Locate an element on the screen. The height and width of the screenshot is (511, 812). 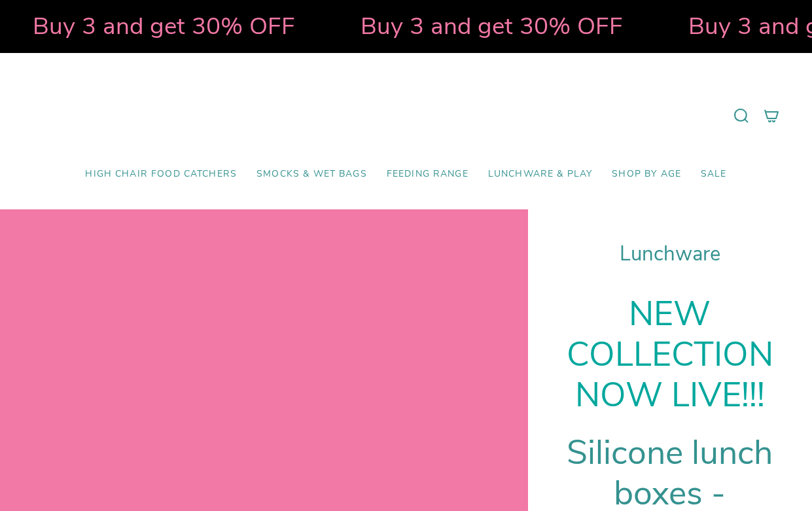
span: High Chair Food Catchers is located at coordinates (161, 174).